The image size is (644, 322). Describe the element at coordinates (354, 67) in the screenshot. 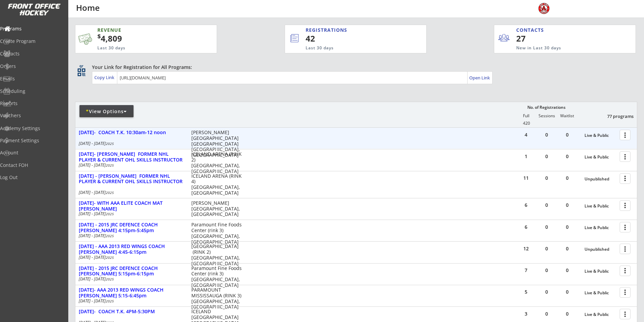

I see `div: Your Link for Registration for All Programs:` at that location.